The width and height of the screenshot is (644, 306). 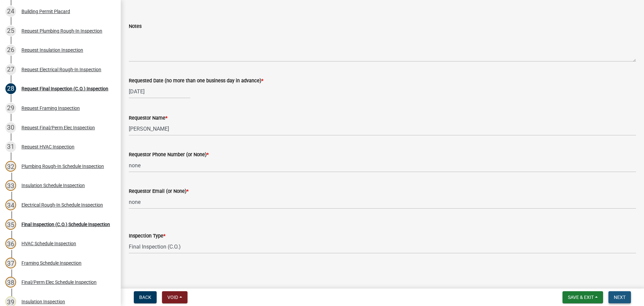 I want to click on button: Void, so click(x=175, y=297).